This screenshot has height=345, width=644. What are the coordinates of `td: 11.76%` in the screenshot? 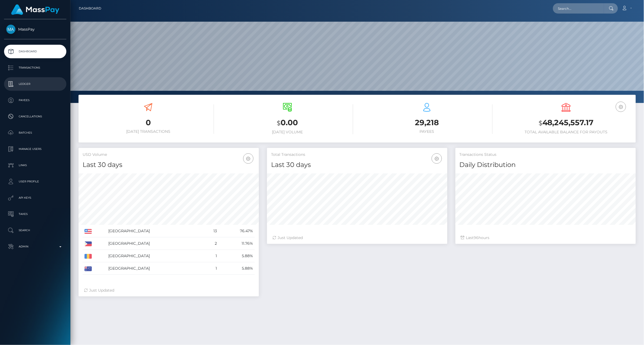 It's located at (236, 244).